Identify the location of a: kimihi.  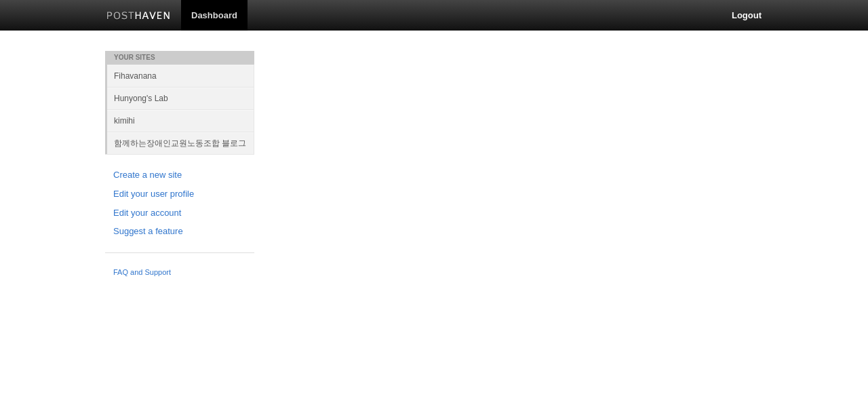
(180, 120).